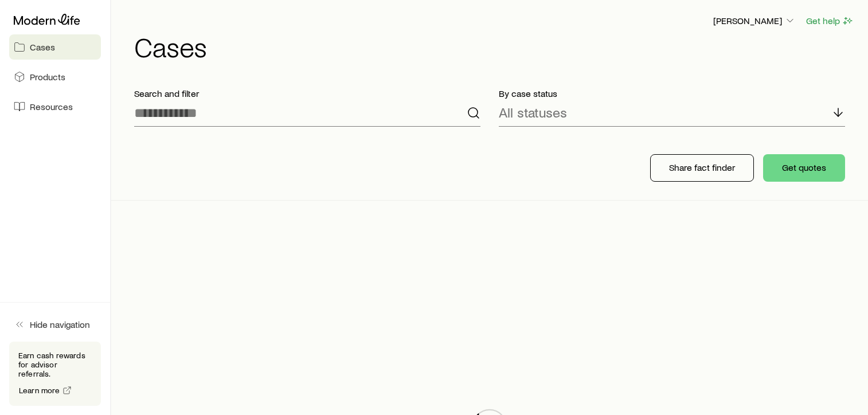  What do you see at coordinates (51, 107) in the screenshot?
I see `span: Resources` at bounding box center [51, 107].